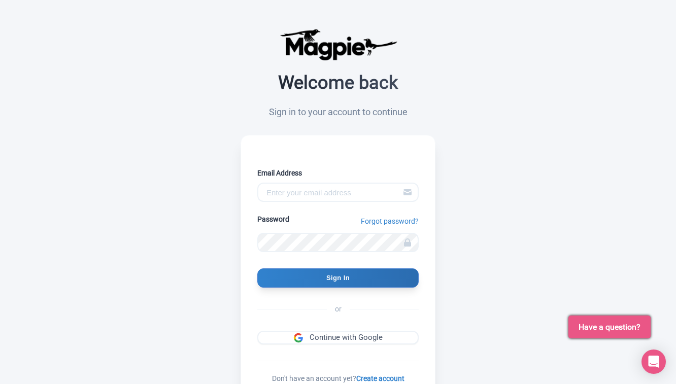 This screenshot has width=676, height=384. What do you see at coordinates (610, 327) in the screenshot?
I see `span: Have a question?` at bounding box center [610, 327].